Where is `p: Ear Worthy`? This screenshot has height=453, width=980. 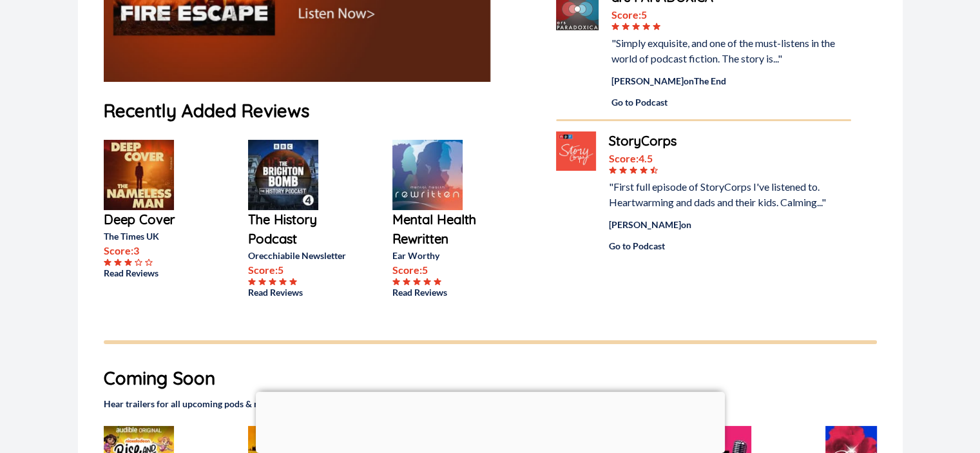 p: Ear Worthy is located at coordinates (444, 255).